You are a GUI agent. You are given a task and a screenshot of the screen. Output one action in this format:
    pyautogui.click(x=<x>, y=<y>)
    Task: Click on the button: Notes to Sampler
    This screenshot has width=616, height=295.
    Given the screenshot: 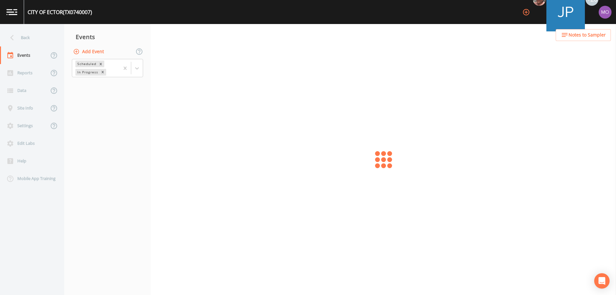 What is the action you would take?
    pyautogui.click(x=583, y=35)
    